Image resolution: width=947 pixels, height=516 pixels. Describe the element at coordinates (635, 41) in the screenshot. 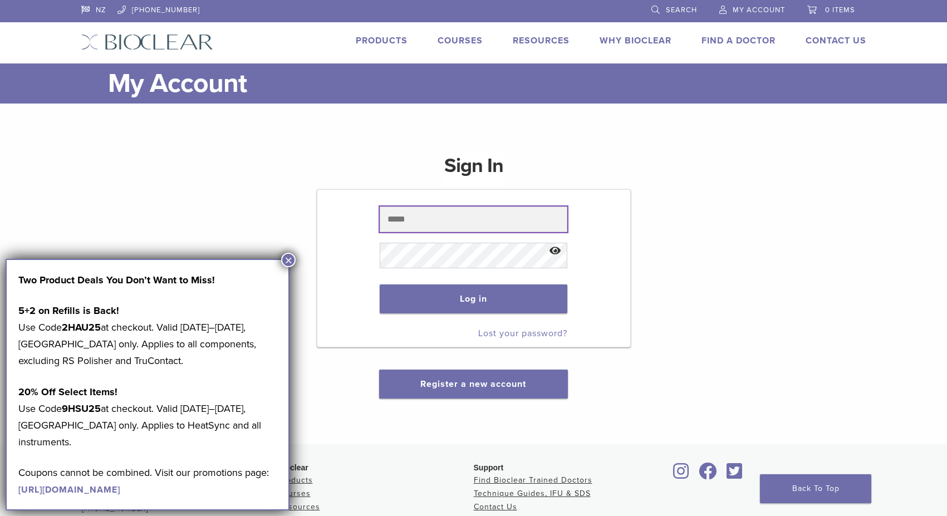

I see `a: Why Bioclear` at that location.